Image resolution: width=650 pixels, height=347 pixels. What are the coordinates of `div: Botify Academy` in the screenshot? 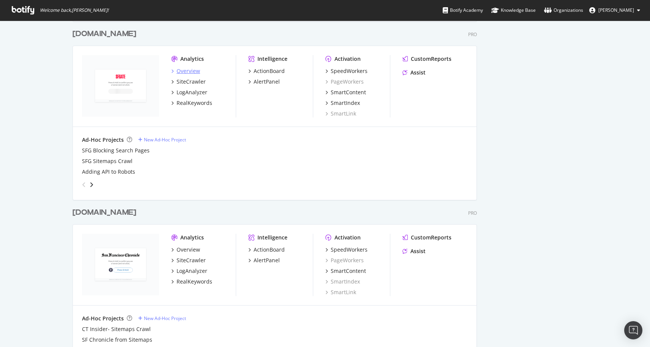 It's located at (463, 10).